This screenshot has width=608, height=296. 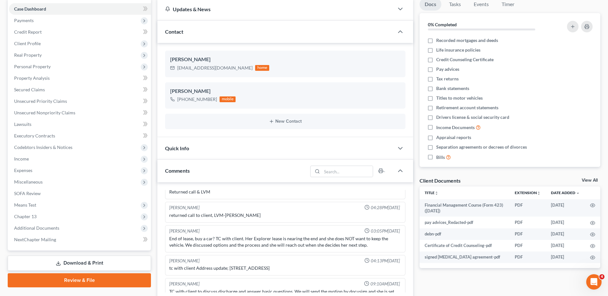 I want to click on span: Payments, so click(x=24, y=20).